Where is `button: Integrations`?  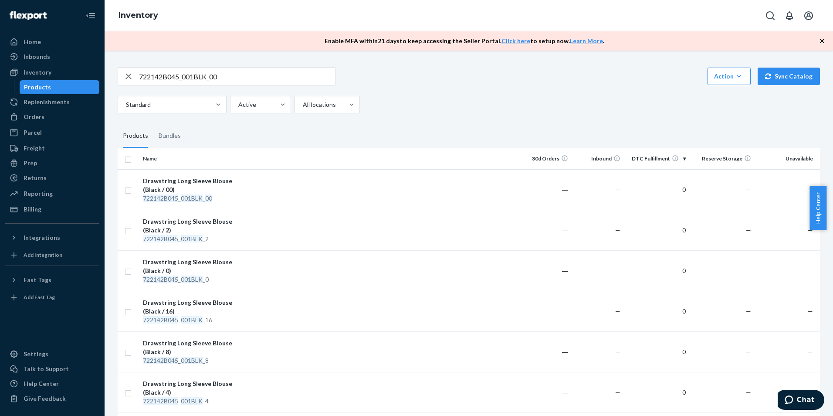 button: Integrations is located at coordinates (52, 237).